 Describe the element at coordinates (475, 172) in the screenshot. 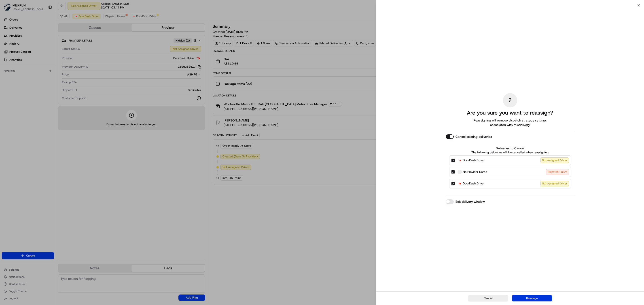

I see `span: No Provider Name` at that location.